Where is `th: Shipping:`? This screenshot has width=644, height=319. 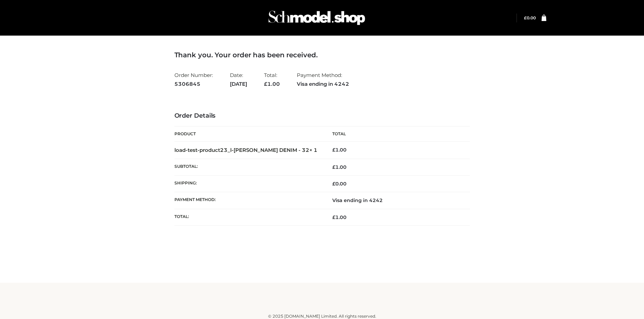
th: Shipping: is located at coordinates (248, 184).